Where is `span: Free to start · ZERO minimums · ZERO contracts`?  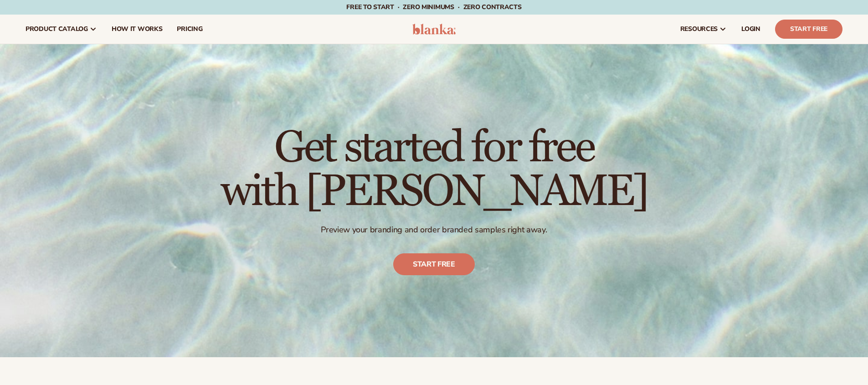
span: Free to start · ZERO minimums · ZERO contracts is located at coordinates (434, 7).